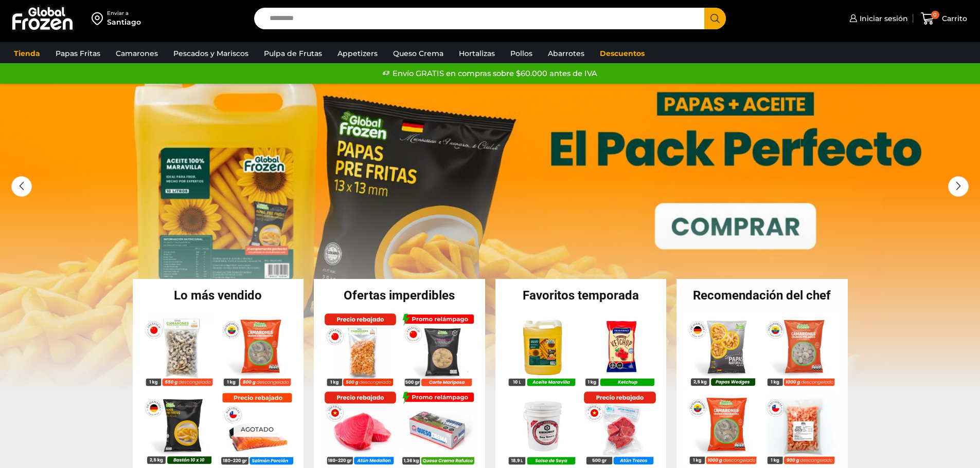  What do you see at coordinates (26, 54) in the screenshot?
I see `a: Tienda` at bounding box center [26, 54].